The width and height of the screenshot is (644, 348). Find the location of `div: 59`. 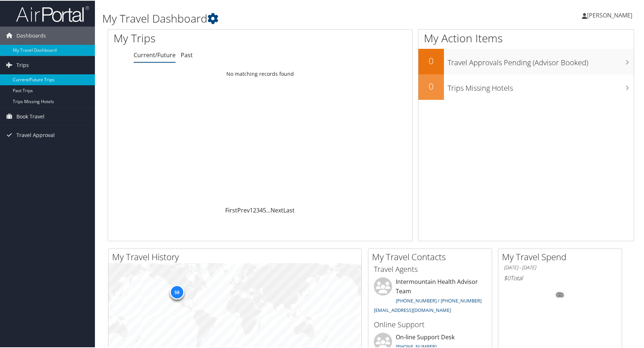

div: 59 is located at coordinates (177, 292).